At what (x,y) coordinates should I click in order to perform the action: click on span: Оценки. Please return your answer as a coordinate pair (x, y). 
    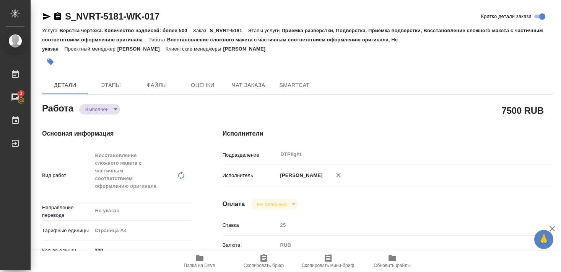
    Looking at the image, I should click on (203, 85).